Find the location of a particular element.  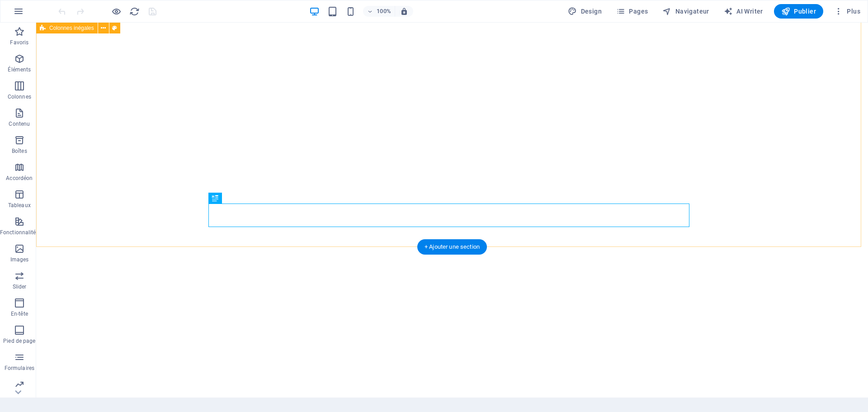

div: Design (Ctrl+Alt+Y) is located at coordinates (585, 11).